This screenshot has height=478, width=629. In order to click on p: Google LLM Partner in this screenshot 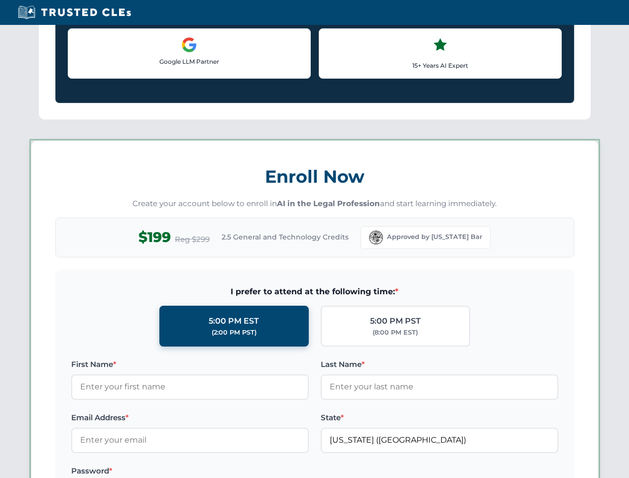, I will do `click(189, 61)`.